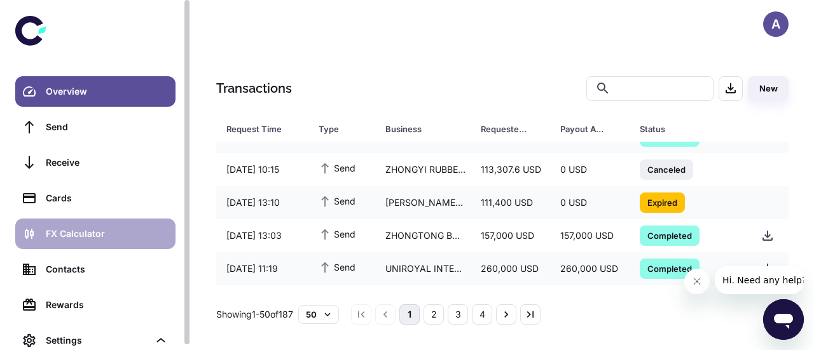  I want to click on nav: pagination navigation, so click(446, 315).